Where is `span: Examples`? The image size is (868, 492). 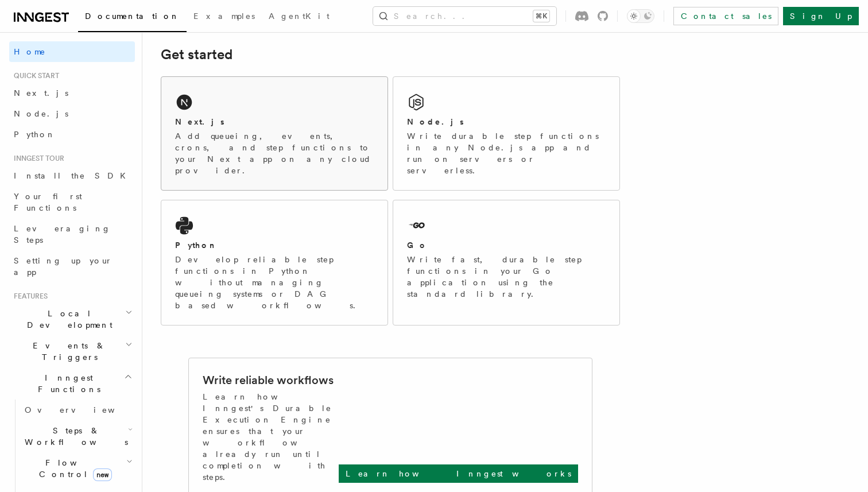 span: Examples is located at coordinates (224, 16).